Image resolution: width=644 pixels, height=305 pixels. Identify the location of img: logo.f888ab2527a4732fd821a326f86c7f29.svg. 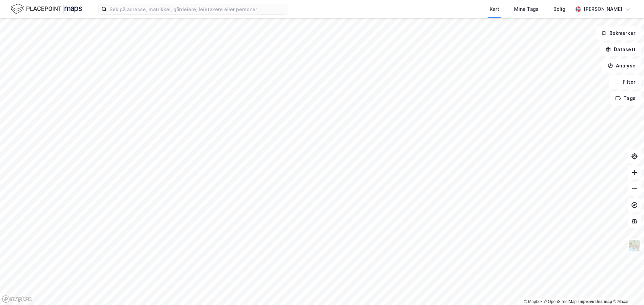
(47, 9).